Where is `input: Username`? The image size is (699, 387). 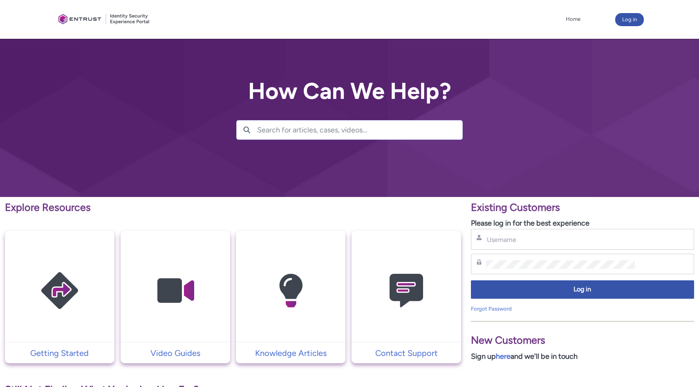
input: Username is located at coordinates (561, 240).